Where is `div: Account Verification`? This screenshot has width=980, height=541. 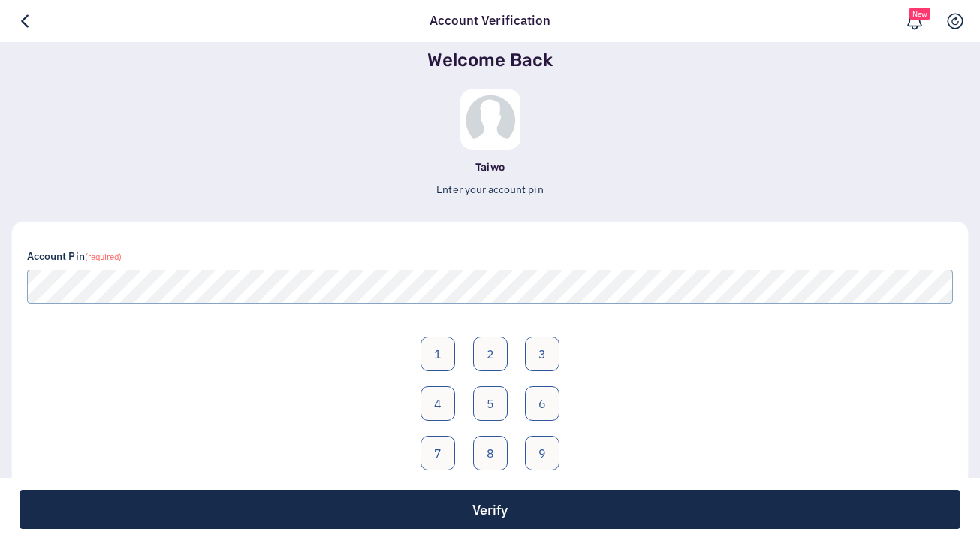 div: Account Verification is located at coordinates (489, 21).